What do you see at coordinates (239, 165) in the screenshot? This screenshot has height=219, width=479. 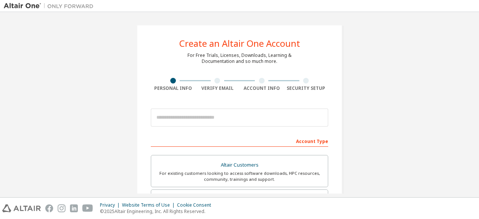 I see `div: Altair Customers` at bounding box center [239, 165].